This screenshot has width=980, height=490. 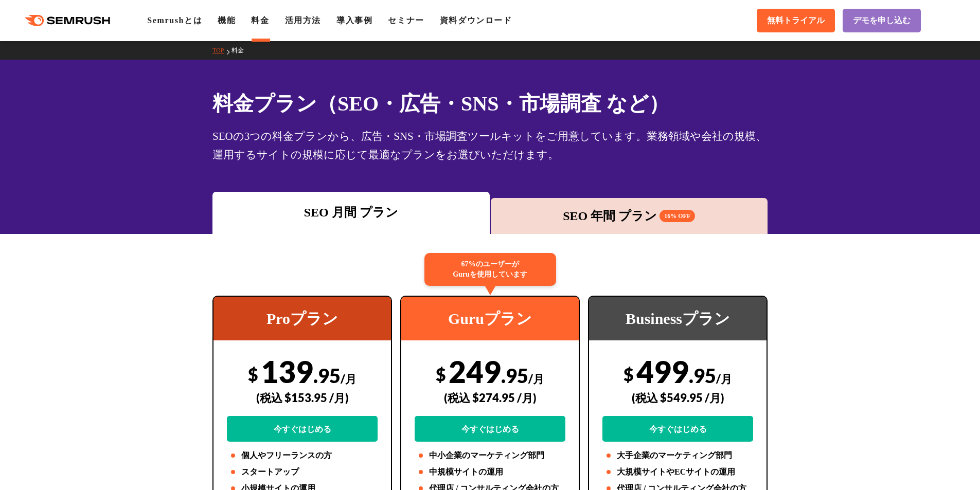 I want to click on div: Businessプラン, so click(x=678, y=318).